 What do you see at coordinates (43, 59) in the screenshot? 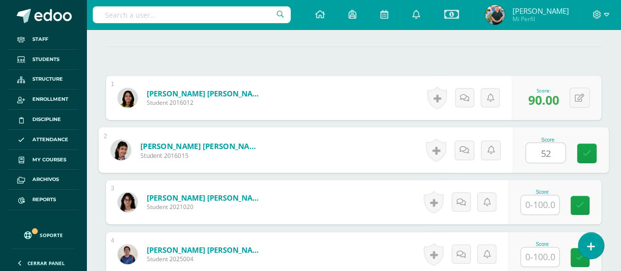
I see `a: Students` at bounding box center [43, 59].